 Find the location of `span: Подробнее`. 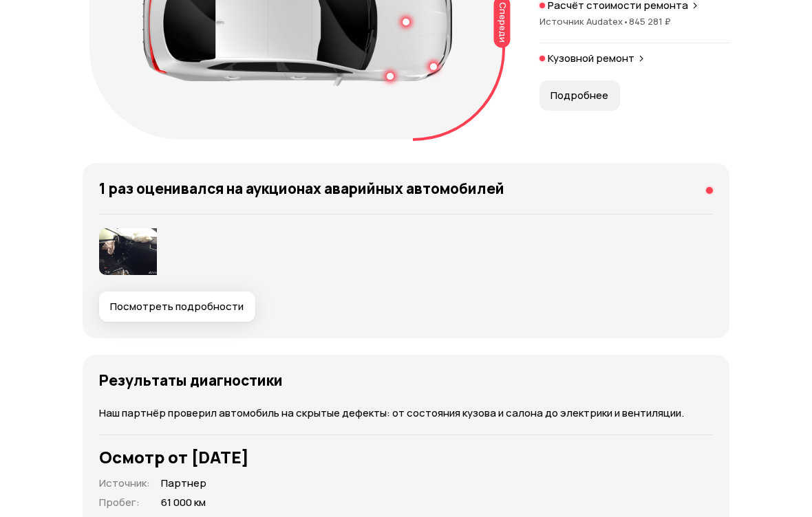

span: Подробнее is located at coordinates (579, 95).